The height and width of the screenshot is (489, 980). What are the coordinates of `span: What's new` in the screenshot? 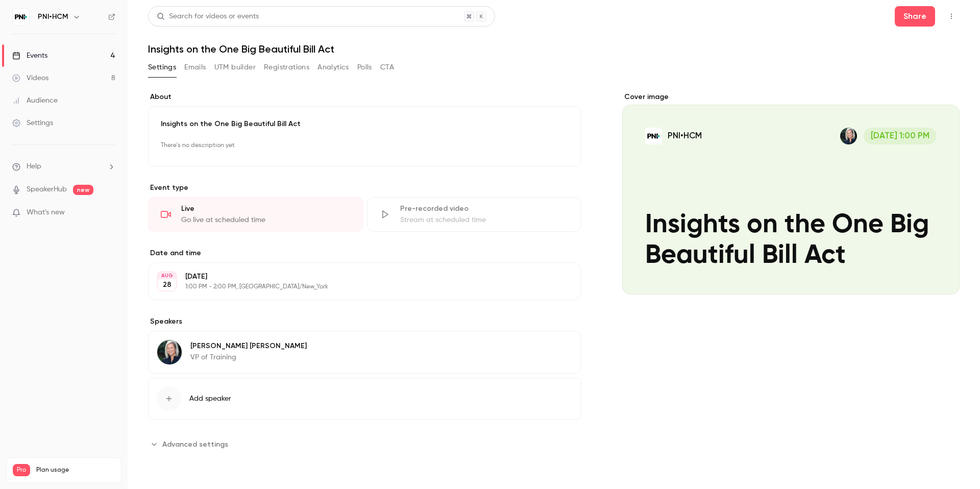 It's located at (46, 212).